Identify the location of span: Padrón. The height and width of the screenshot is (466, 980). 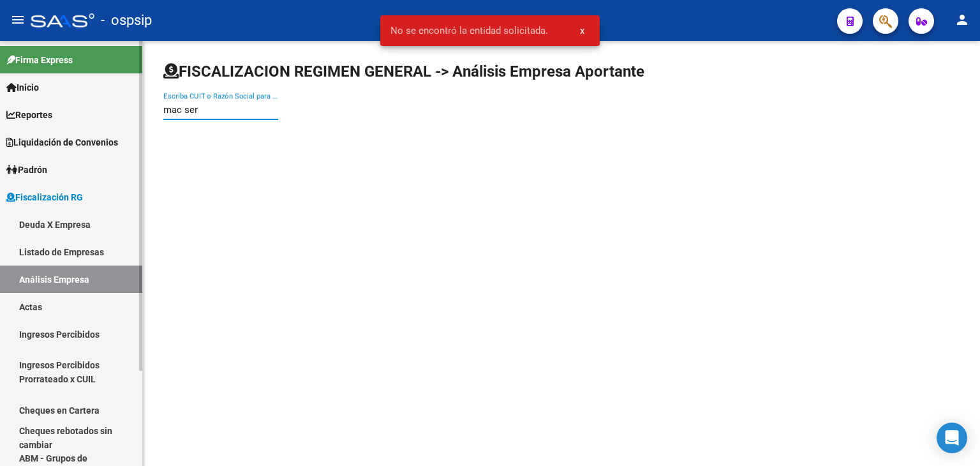
(27, 170).